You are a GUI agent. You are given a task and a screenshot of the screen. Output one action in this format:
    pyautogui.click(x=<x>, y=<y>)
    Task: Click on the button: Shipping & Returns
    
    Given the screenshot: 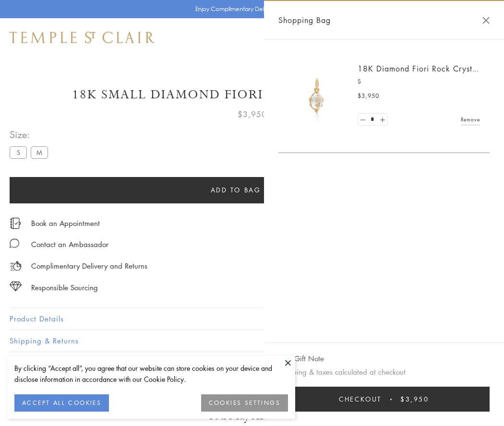 What is the action you would take?
    pyautogui.click(x=252, y=341)
    